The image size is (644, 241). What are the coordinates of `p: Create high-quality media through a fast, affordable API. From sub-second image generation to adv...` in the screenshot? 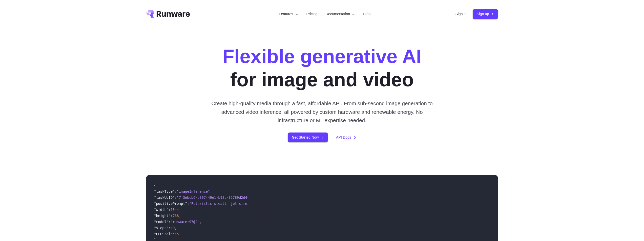 It's located at (322, 112).